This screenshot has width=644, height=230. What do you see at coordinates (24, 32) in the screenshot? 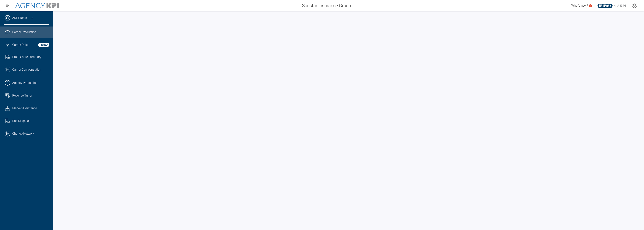
I see `span: Carrier Production` at bounding box center [24, 32].